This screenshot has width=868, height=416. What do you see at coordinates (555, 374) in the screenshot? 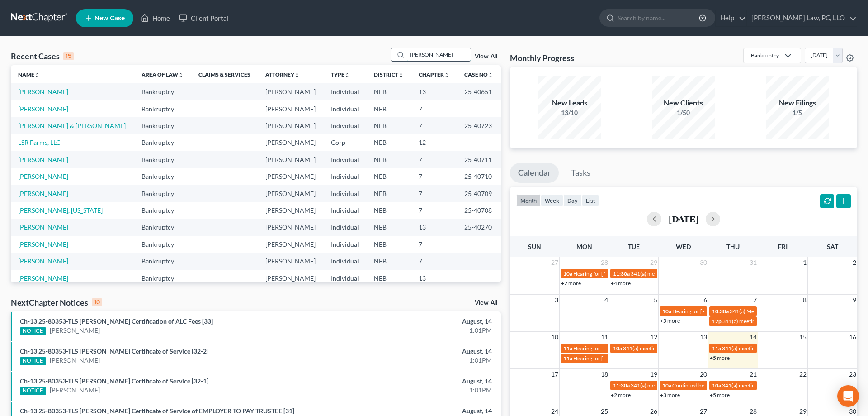
I see `span: 17` at bounding box center [555, 374].